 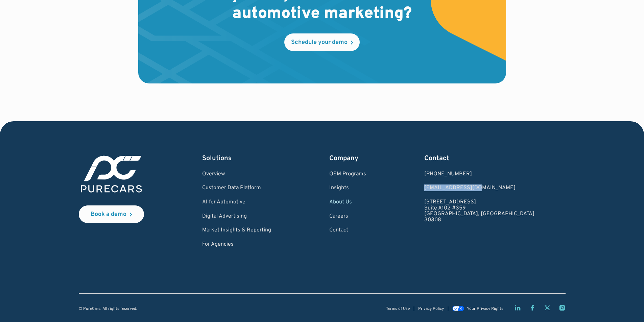 What do you see at coordinates (348, 203) in the screenshot?
I see `a: About Us` at bounding box center [348, 203].